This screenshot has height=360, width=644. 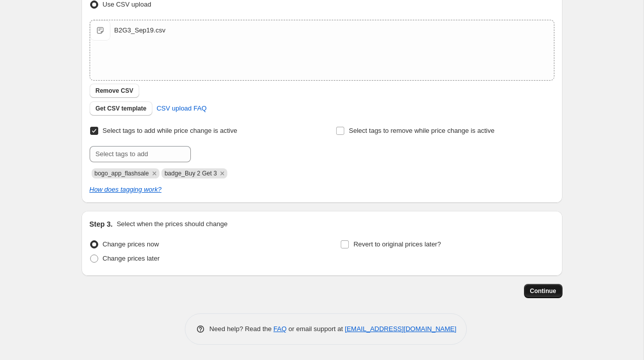 What do you see at coordinates (190, 173) in the screenshot?
I see `span: badge_Buy 2 Get 3` at bounding box center [190, 173].